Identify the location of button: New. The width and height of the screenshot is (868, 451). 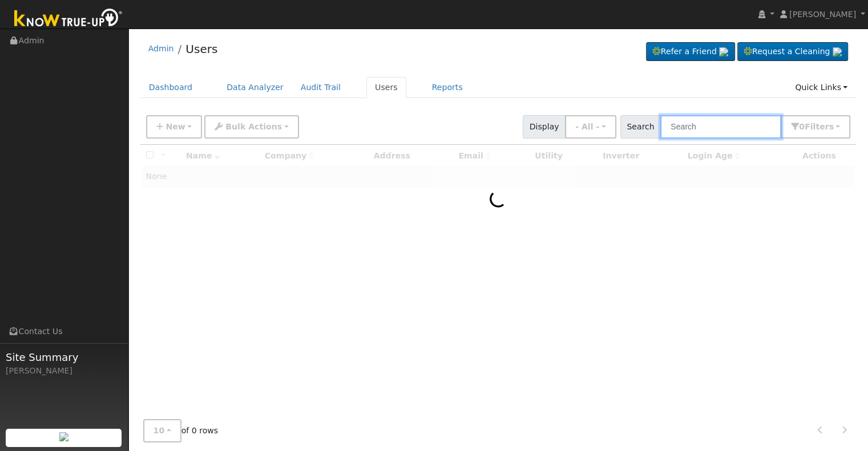
(174, 126).